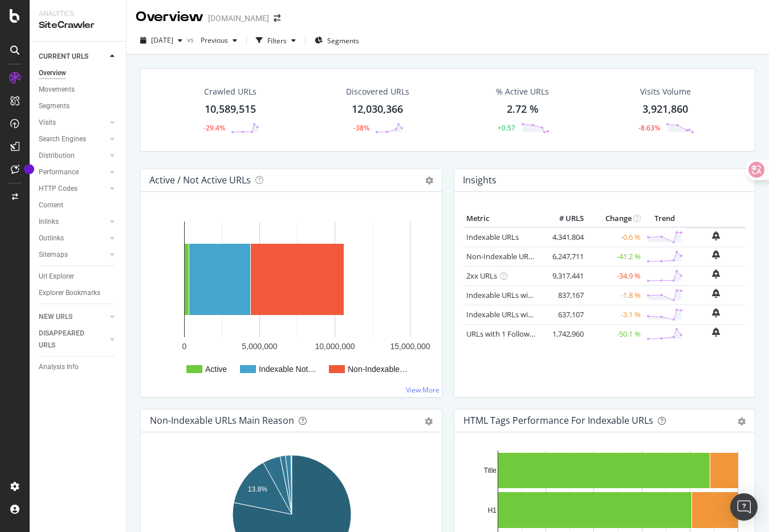  What do you see at coordinates (479, 180) in the screenshot?
I see `h4: Insights` at bounding box center [479, 180].